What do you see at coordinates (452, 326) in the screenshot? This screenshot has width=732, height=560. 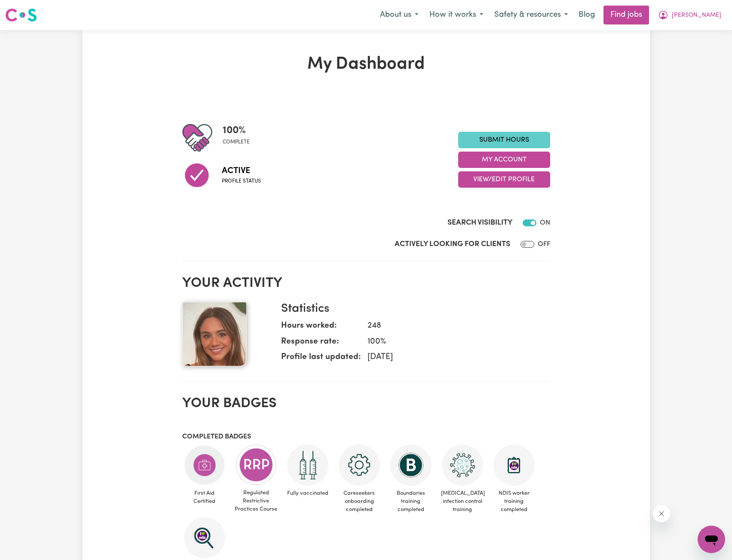 I see `dd: 248` at bounding box center [452, 326].